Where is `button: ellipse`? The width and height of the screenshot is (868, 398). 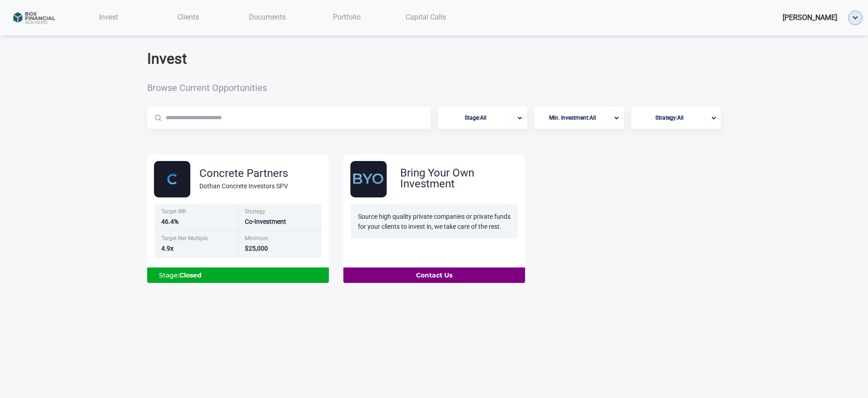 button: ellipse is located at coordinates (855, 18).